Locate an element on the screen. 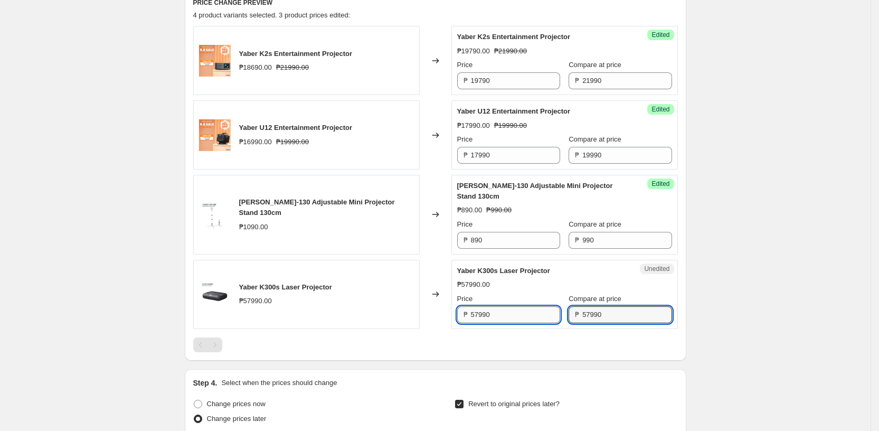  span: Revert to original prices later? is located at coordinates (514, 403).